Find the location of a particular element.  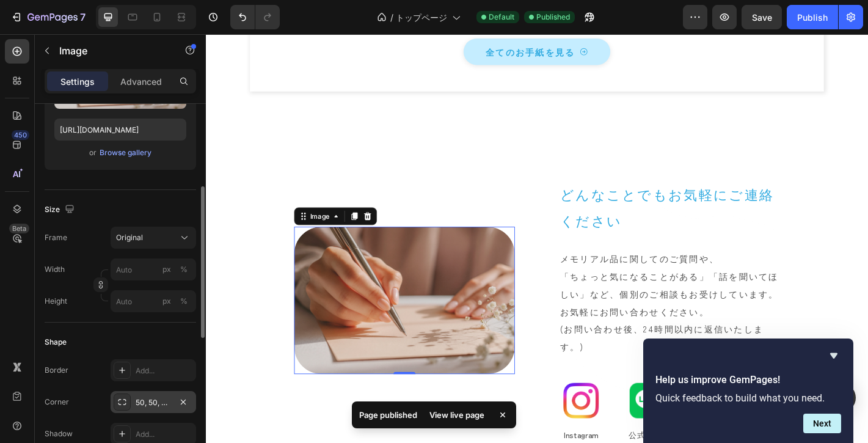

span: Original is located at coordinates (130, 238).